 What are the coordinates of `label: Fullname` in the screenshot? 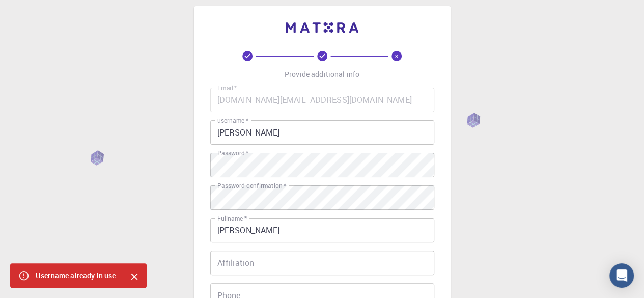 It's located at (232, 218).